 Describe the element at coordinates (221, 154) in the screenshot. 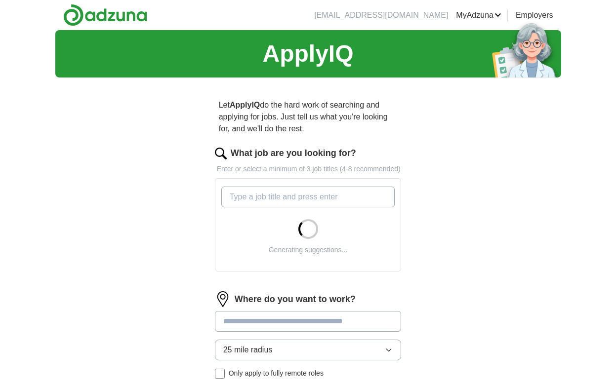

I see `img: search.png` at that location.